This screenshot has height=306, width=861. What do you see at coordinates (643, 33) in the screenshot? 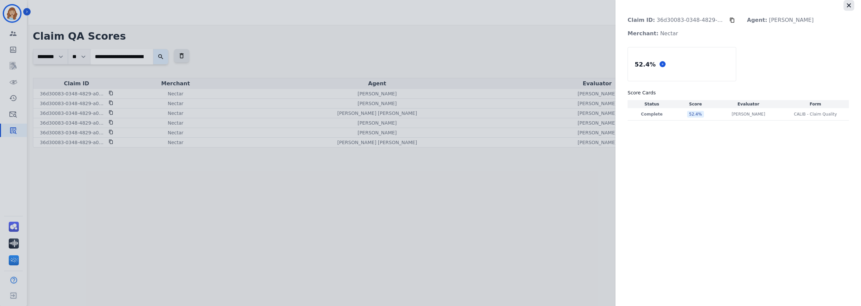
I see `strong: Merchant:` at bounding box center [643, 33].